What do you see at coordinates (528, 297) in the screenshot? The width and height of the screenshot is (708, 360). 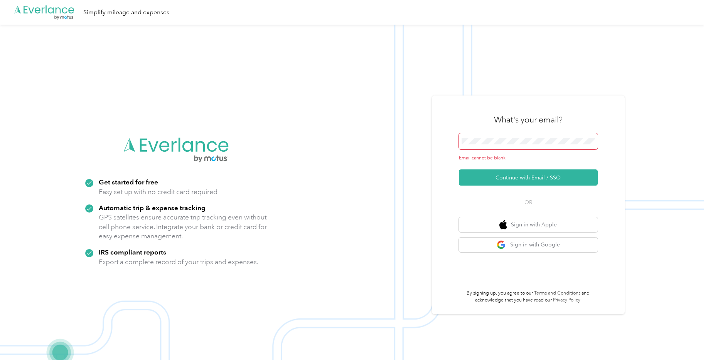 I see `p: By signing up, you agree to our and acknowledge that you have read our .` at bounding box center [528, 297].